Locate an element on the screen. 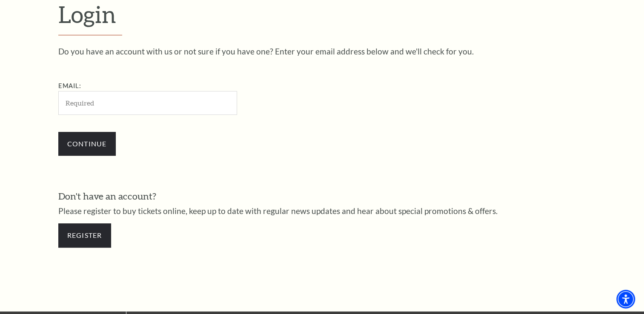 This screenshot has height=314, width=644. input: Submit button is located at coordinates (87, 144).